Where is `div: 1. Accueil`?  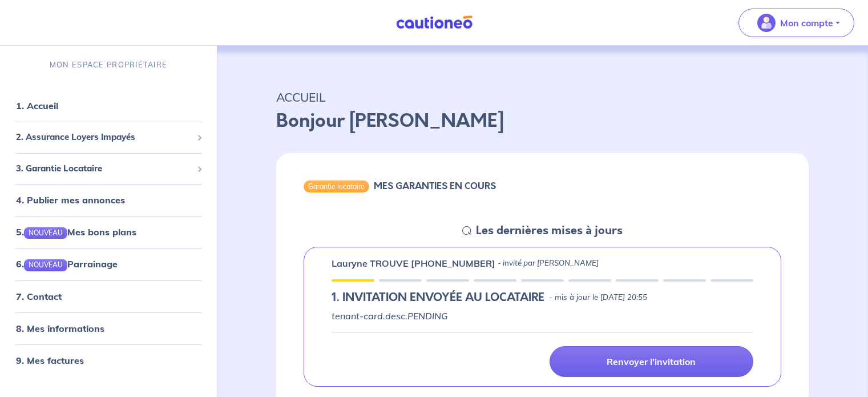 div: 1. Accueil is located at coordinates (108, 106).